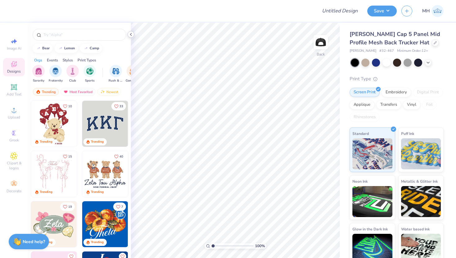  I want to click on span: Fraternity, so click(56, 81).